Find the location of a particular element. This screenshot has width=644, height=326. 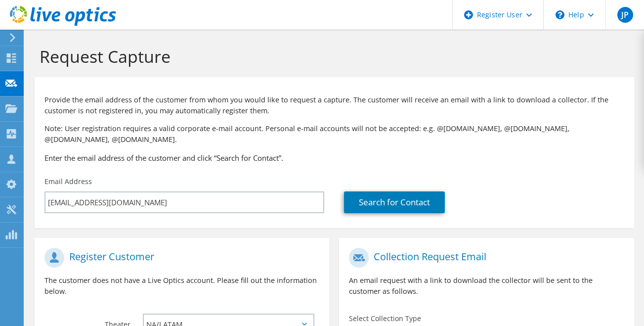

svg: \n is located at coordinates (560, 15).